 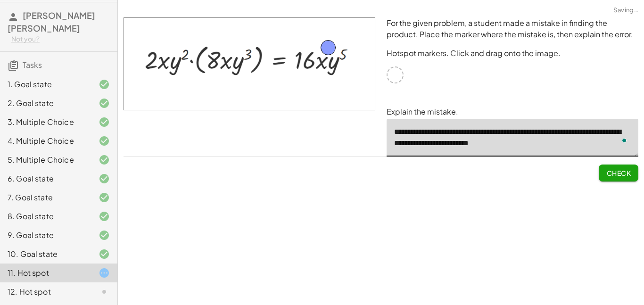 I want to click on p: Explain the mistake., so click(x=513, y=112).